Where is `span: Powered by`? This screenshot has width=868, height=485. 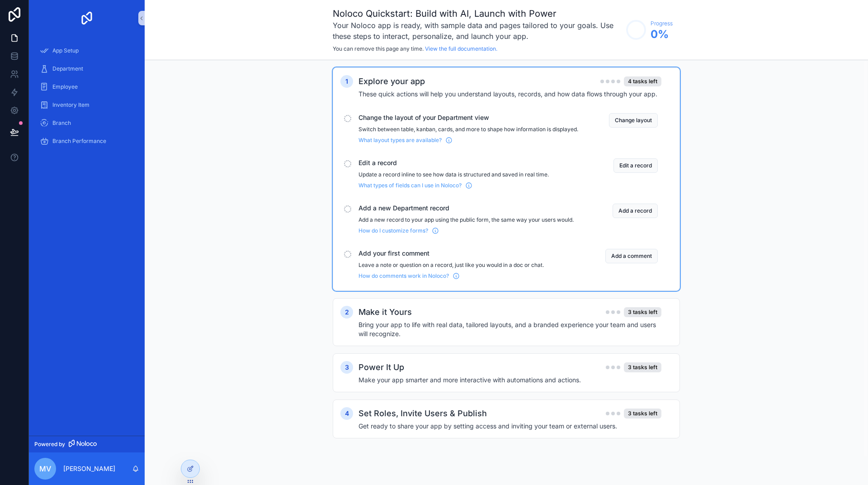 span: Powered by is located at coordinates (49, 445).